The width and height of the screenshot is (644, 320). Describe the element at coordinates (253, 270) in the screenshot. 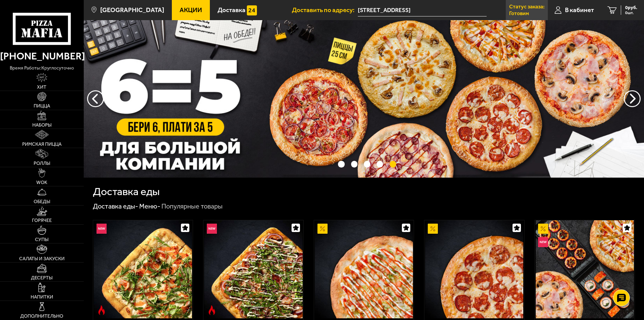

I see `img: Римская с мясным ассорти` at that location.